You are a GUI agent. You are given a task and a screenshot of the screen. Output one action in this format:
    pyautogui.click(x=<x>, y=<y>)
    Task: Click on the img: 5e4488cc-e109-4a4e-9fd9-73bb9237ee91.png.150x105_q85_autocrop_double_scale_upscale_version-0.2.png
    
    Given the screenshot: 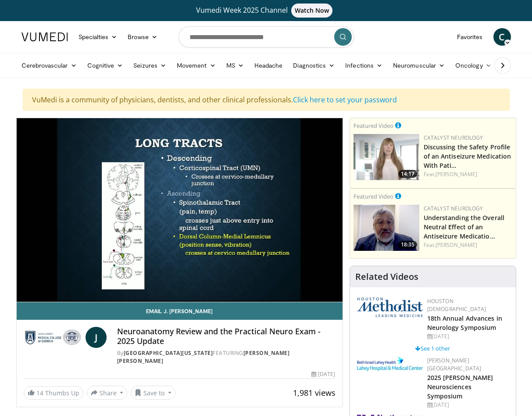 What is the action you would take?
    pyautogui.click(x=390, y=307)
    